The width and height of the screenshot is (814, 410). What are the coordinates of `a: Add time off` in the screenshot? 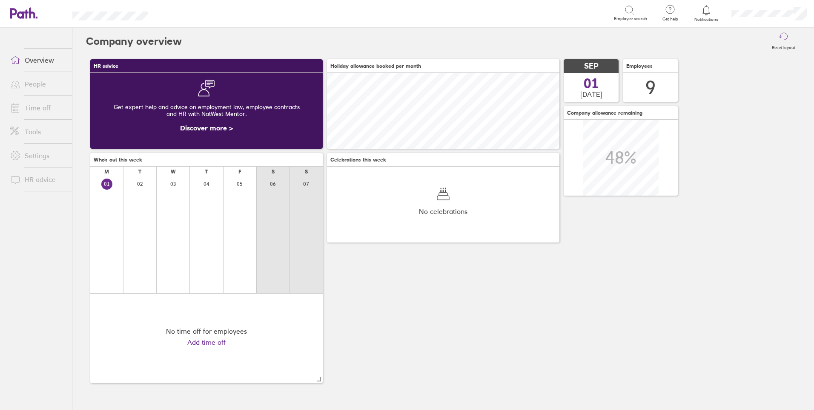 It's located at (207, 342).